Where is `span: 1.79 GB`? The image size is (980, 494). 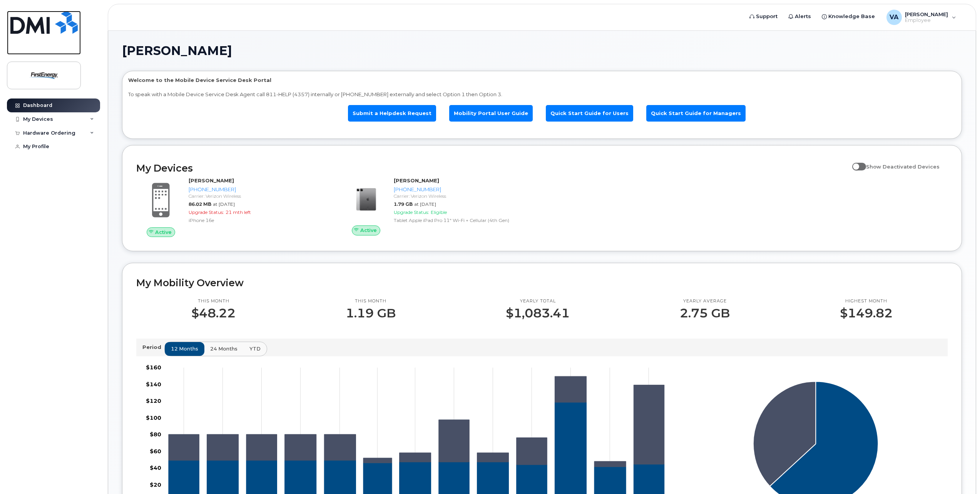 span: 1.79 GB is located at coordinates (403, 204).